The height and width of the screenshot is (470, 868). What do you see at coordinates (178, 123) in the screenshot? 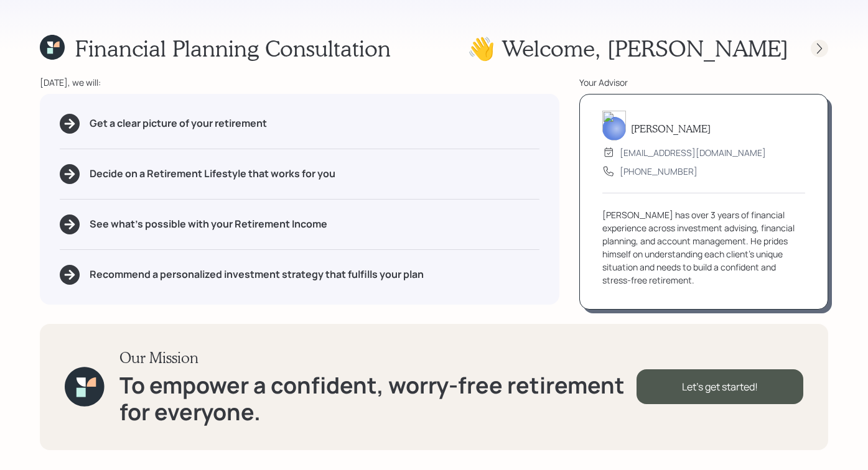
I see `h5: Get a clear picture of your retirement` at bounding box center [178, 123].